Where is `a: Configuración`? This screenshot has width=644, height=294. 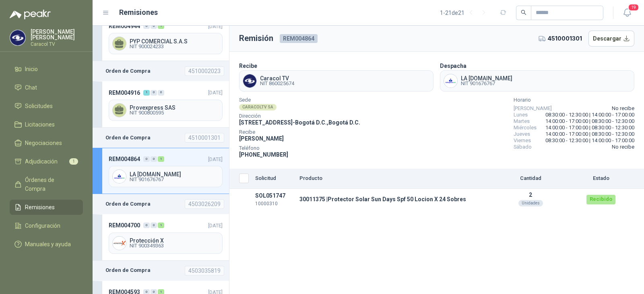
a: Configuración is located at coordinates (46, 226).